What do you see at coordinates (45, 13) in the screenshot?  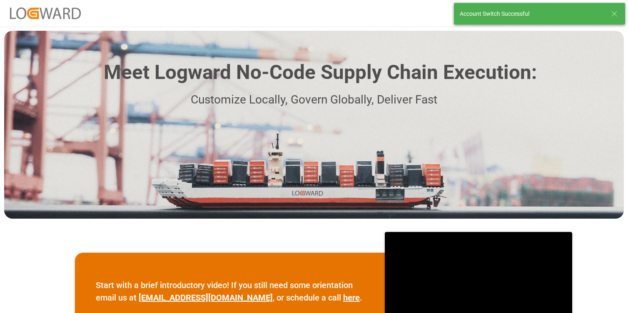 I see `img: Logward_new_orange.png` at bounding box center [45, 13].